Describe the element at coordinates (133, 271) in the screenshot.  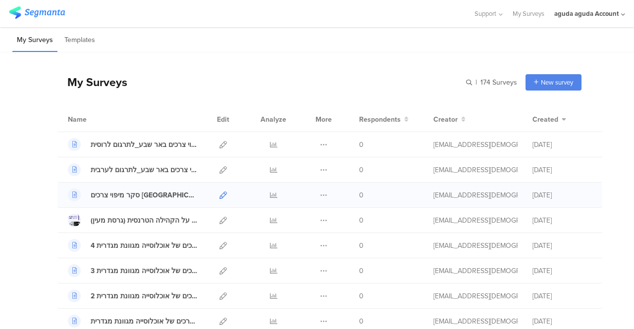
I see `a: 3 אפיון צרכים של אוכלוסייה מגוונת מגדרית` at that location.